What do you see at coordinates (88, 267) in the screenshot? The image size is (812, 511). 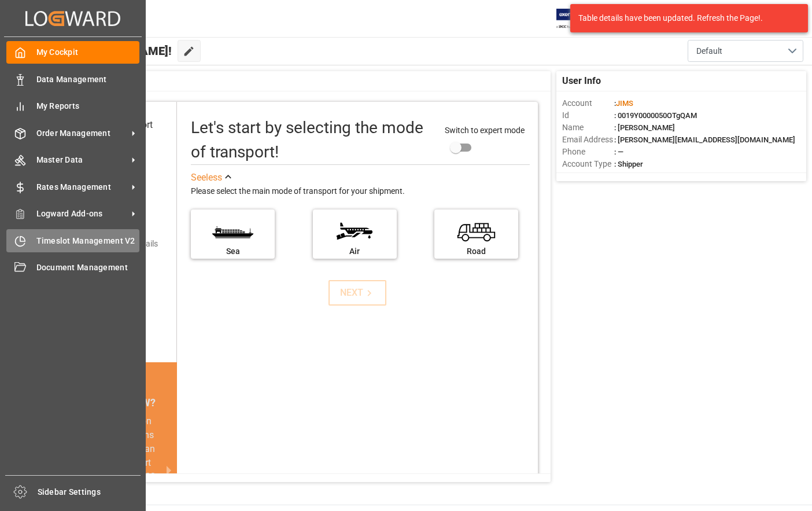 I see `span: Document Management` at bounding box center [88, 267].